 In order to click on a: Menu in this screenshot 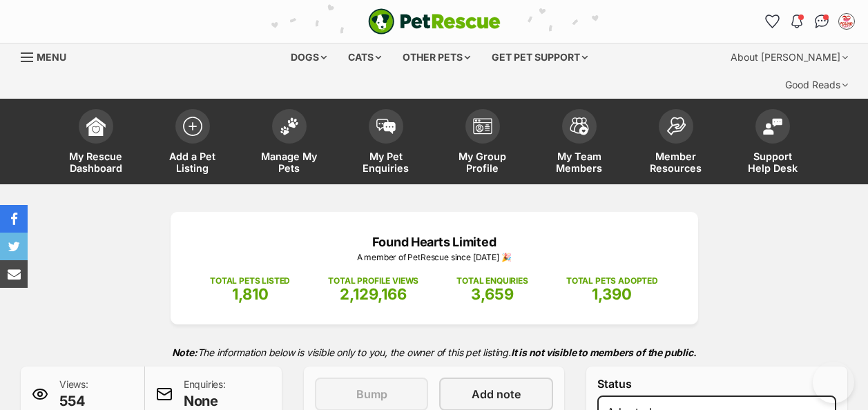, I will do `click(49, 56)`.